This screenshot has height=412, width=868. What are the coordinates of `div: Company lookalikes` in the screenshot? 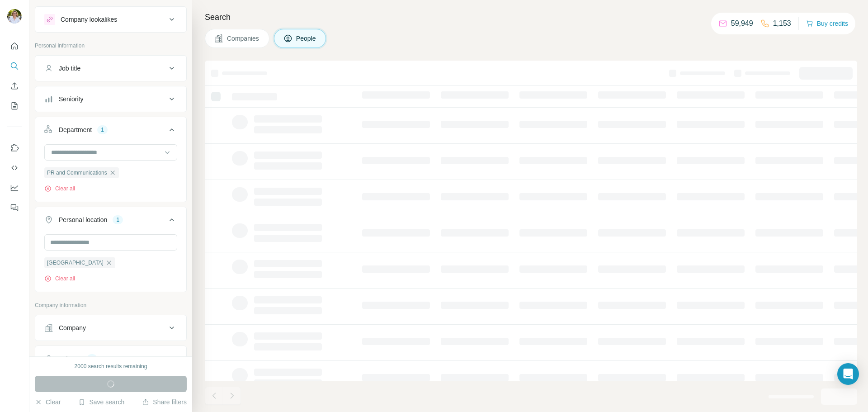 It's located at (89, 19).